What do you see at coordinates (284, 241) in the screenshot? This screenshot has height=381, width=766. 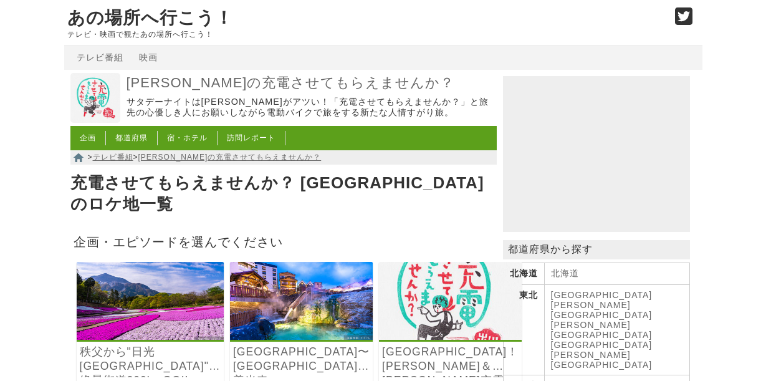 I see `h2: 企画・エピソードを選んでください` at bounding box center [284, 241].